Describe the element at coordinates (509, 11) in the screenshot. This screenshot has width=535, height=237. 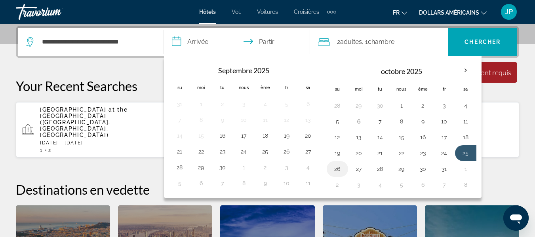
I see `font: JP` at that location.